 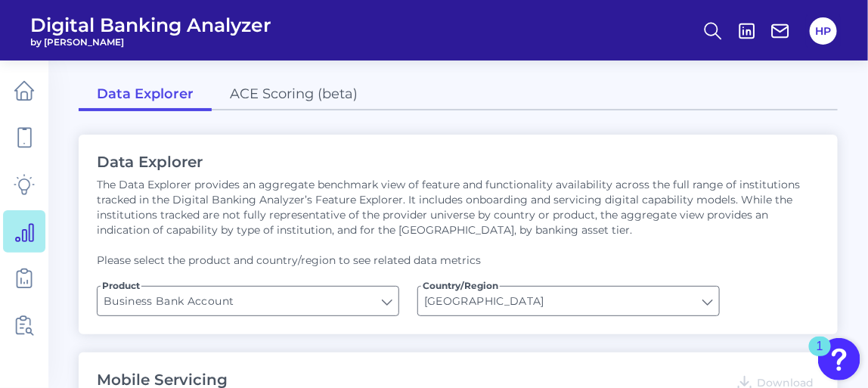 I want to click on a: ACE Scoring (beta), so click(x=293, y=96).